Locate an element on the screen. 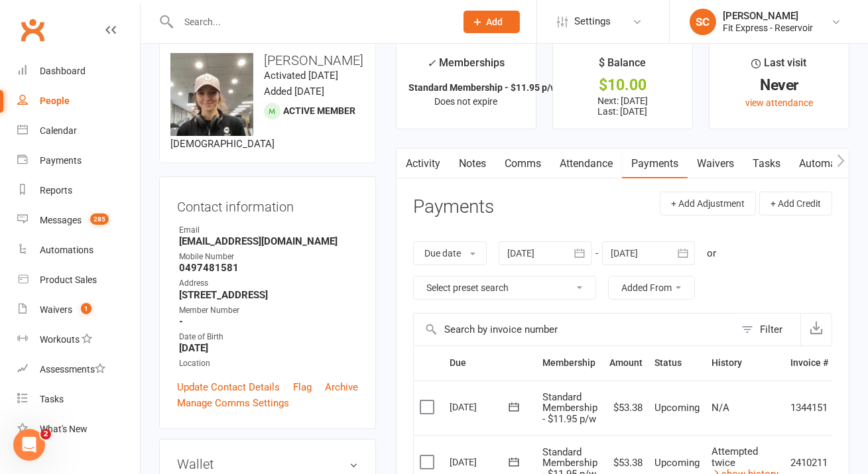  div: Mobile Number is located at coordinates (268, 257).